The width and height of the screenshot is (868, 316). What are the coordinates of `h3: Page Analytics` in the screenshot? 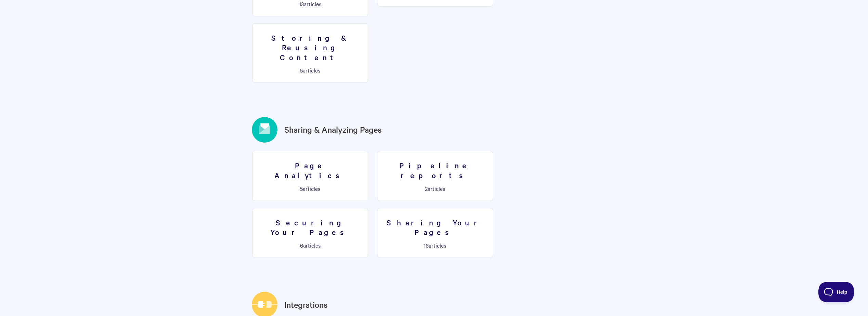 It's located at (310, 170).